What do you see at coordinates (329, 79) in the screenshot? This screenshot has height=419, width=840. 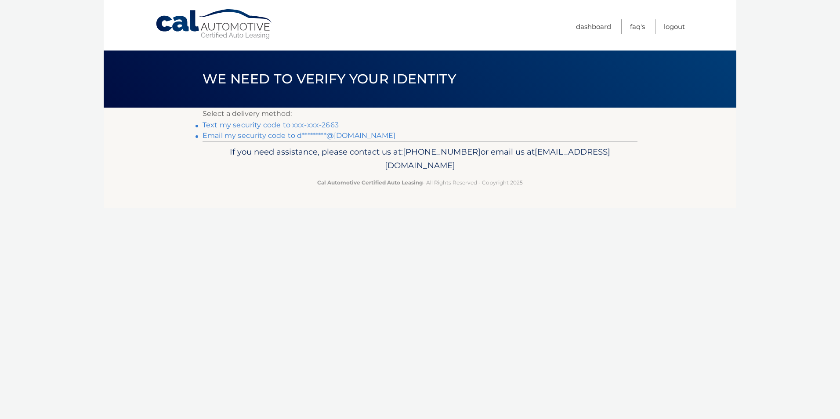 I see `span: We need to verify your identity` at bounding box center [329, 79].